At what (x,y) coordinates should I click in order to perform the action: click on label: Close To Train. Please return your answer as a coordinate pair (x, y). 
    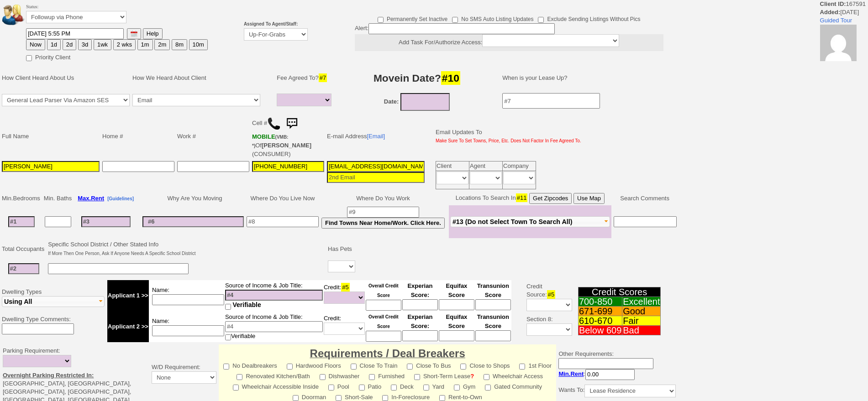
    Looking at the image, I should click on (374, 365).